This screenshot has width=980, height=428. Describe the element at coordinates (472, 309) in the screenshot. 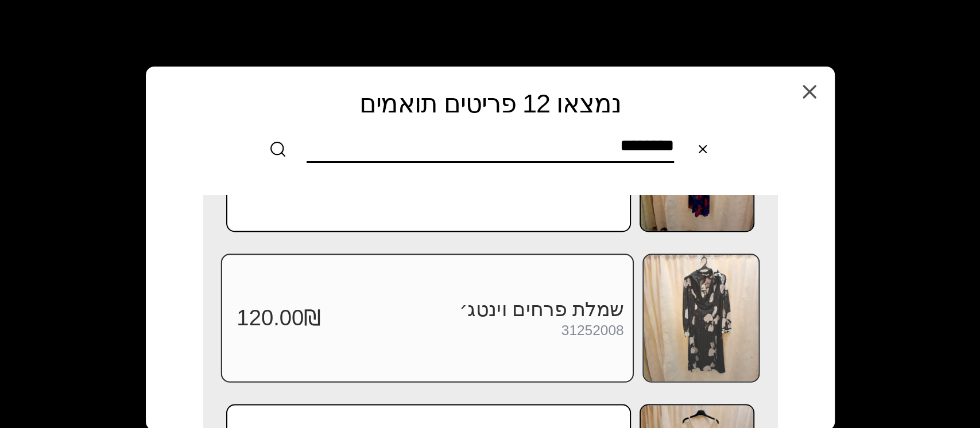

I see `h3: שמלת פרחים וינטג׳` at that location.